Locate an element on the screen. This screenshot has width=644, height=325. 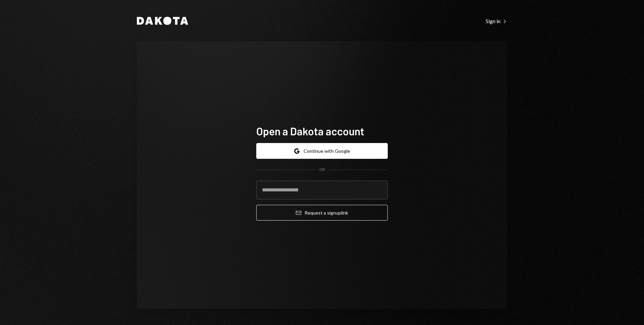
button: Continue with Google is located at coordinates (322, 151).